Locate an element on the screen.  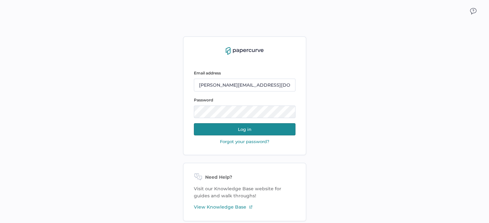
div: Need Help? is located at coordinates (245, 178).